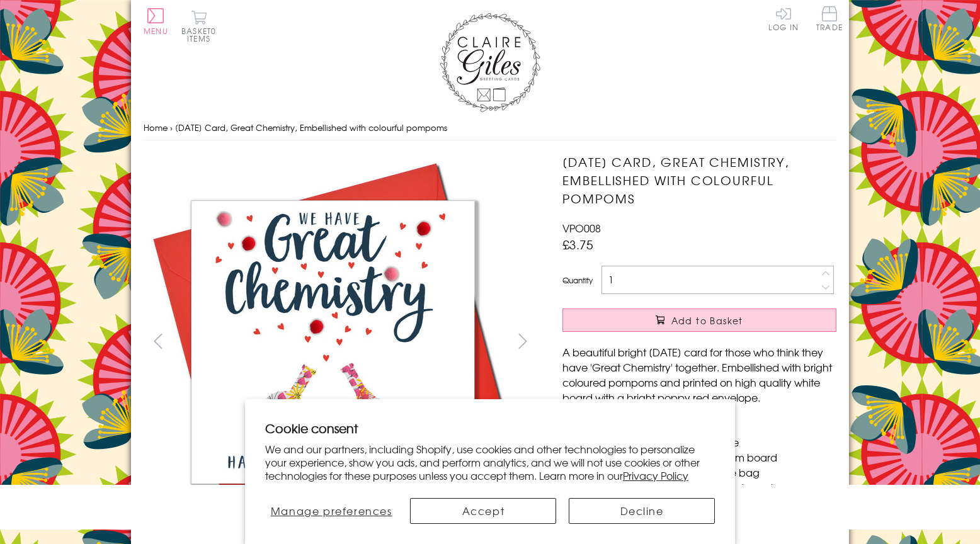 The height and width of the screenshot is (544, 980). I want to click on button: Menu, so click(156, 21).